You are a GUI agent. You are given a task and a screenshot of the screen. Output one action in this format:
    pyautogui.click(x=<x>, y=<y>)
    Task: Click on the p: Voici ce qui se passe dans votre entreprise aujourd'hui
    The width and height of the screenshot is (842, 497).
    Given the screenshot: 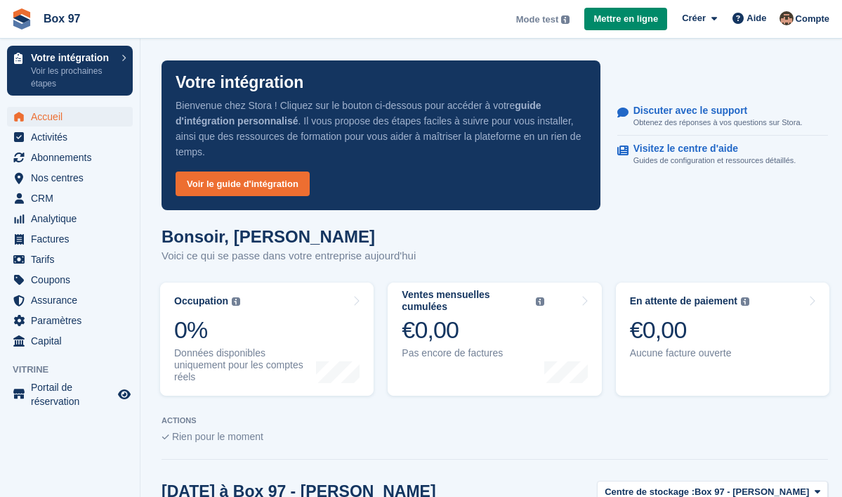 What is the action you would take?
    pyautogui.click(x=289, y=256)
    